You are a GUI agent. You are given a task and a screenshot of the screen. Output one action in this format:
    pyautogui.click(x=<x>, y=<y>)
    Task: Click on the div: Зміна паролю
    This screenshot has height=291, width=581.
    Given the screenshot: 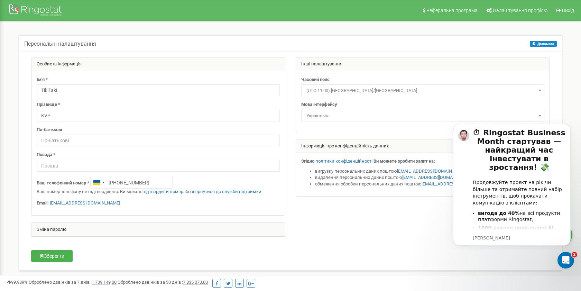 What is the action you would take?
    pyautogui.click(x=158, y=230)
    